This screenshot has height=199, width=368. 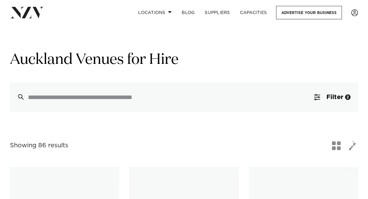 I want to click on a: Locations, so click(x=155, y=12).